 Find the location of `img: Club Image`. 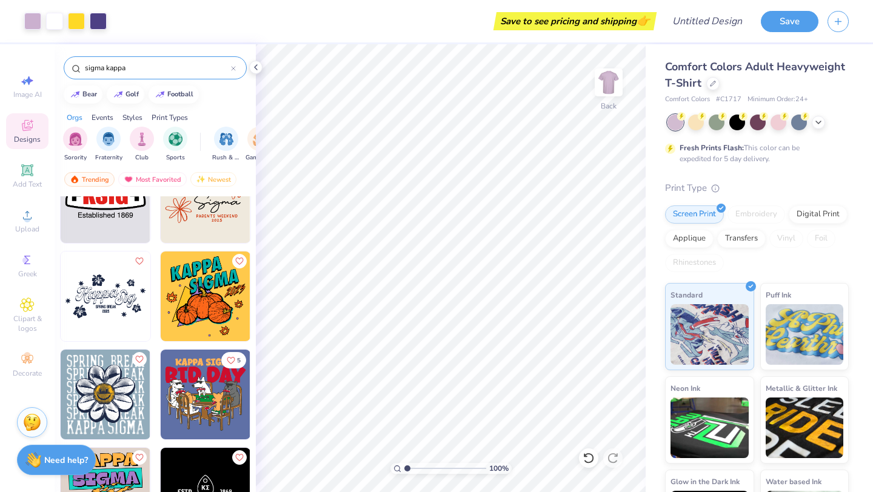

img: Club Image is located at coordinates (142, 139).